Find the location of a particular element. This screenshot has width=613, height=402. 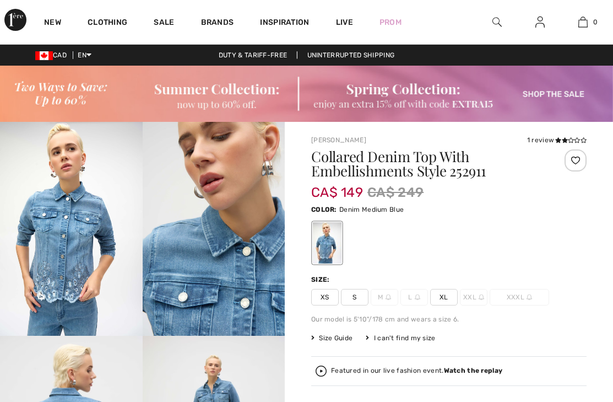

img: My Bag is located at coordinates (583, 22).